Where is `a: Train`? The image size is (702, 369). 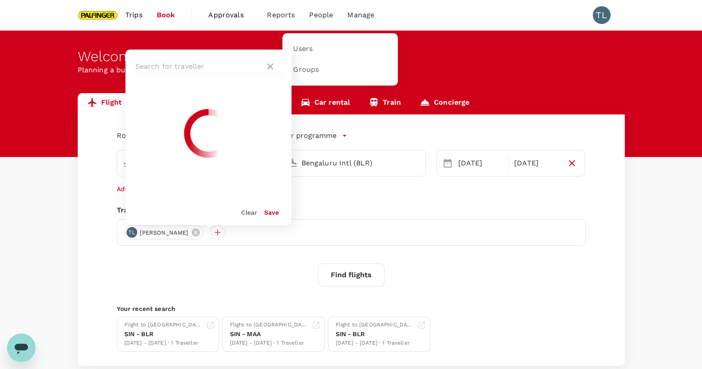 a: Train is located at coordinates (384, 104).